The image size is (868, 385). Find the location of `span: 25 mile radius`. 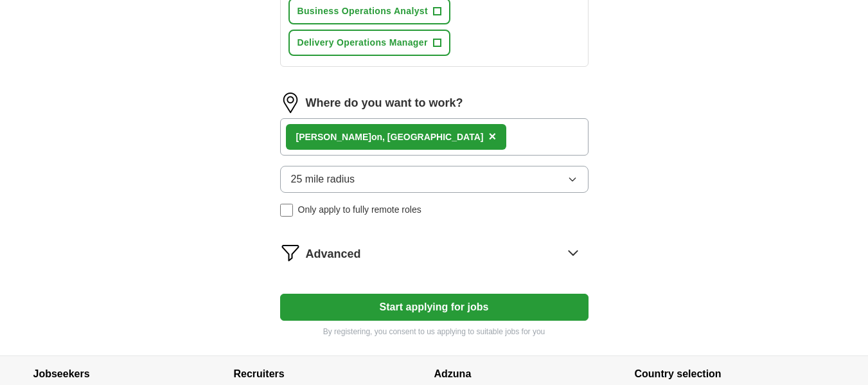

span: 25 mile radius is located at coordinates (323, 179).